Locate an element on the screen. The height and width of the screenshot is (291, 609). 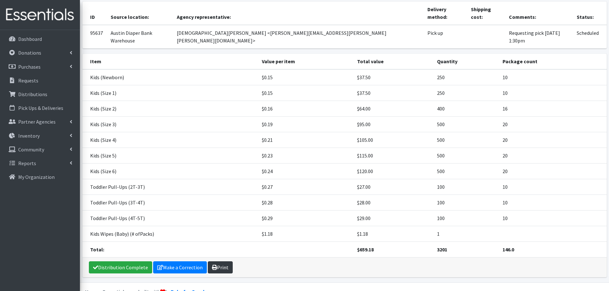
a: Requests is located at coordinates (40, 81).